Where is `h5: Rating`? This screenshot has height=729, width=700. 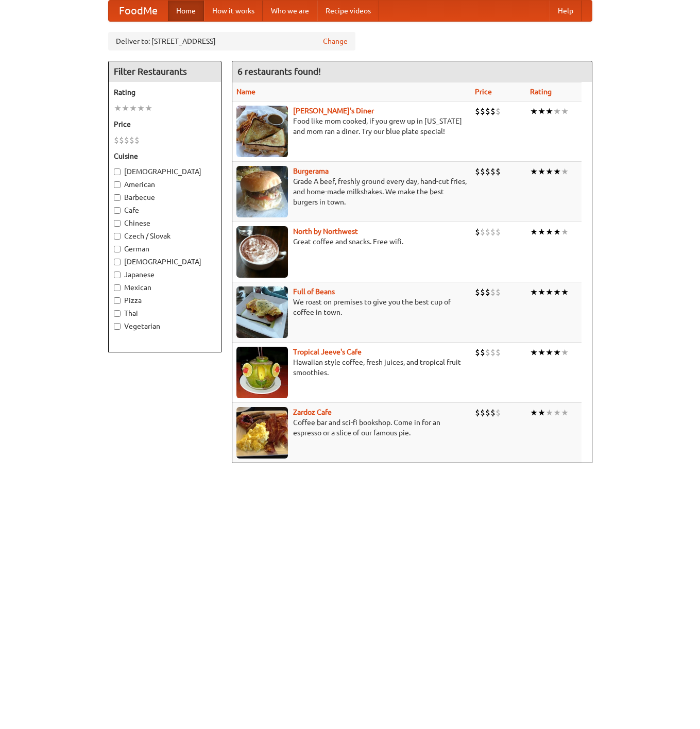 h5: Rating is located at coordinates (165, 92).